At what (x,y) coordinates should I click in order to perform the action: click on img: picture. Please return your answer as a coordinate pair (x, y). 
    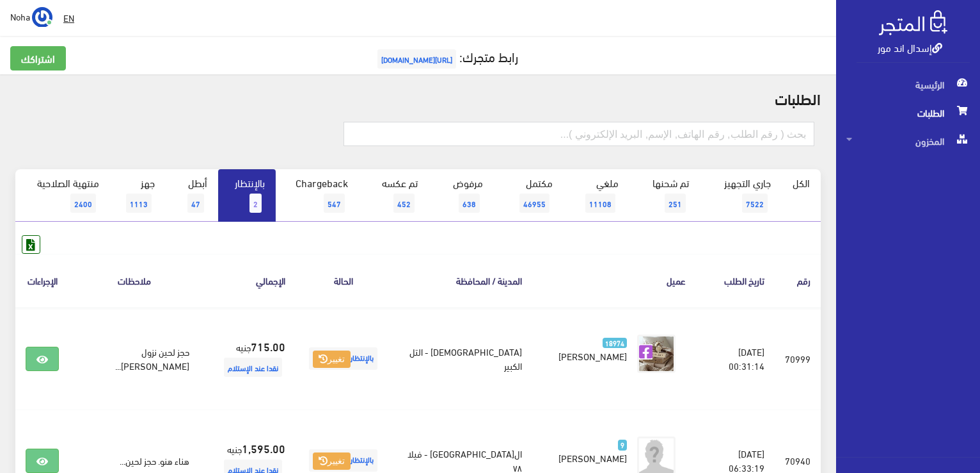
    Looking at the image, I should click on (657, 354).